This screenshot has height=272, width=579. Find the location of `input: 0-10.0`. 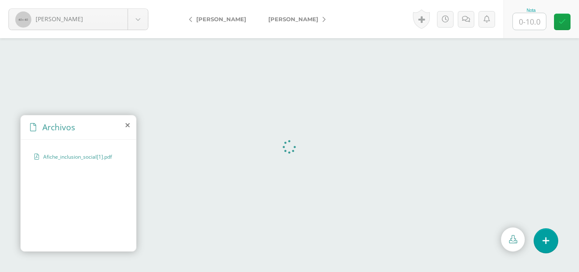

input: 0-10.0 is located at coordinates (529, 21).